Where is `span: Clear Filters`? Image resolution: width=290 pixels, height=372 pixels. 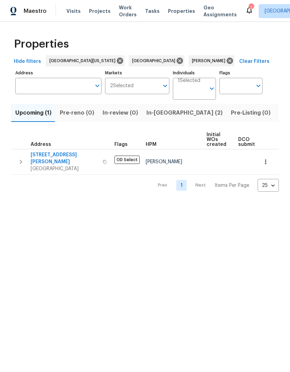
span: Clear Filters is located at coordinates (254, 62).